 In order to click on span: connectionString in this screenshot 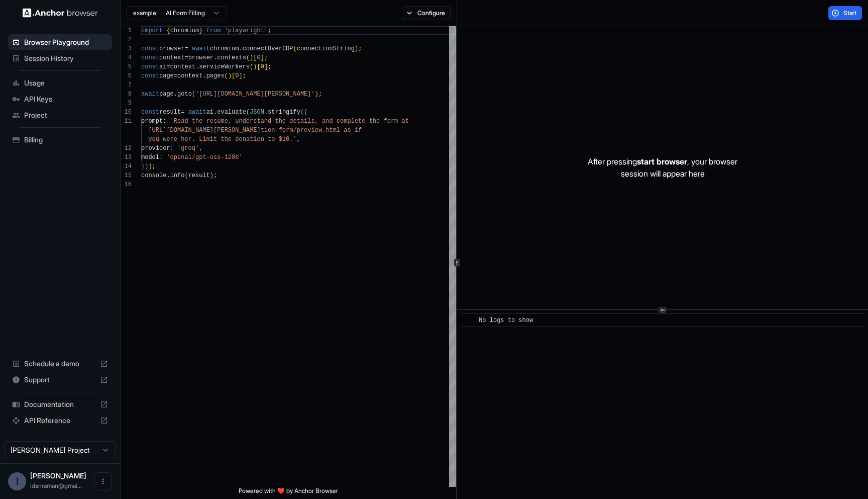, I will do `click(325, 49)`.